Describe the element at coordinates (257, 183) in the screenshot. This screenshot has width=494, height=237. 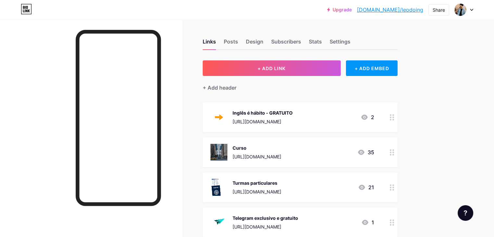
I see `div: Turmas particulares` at that location.